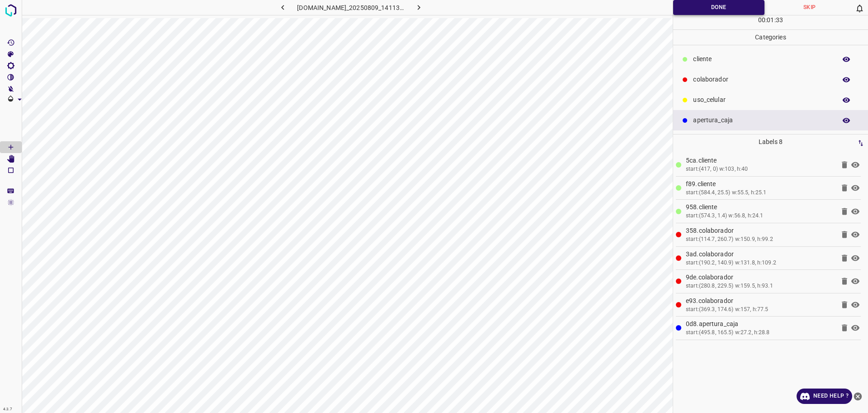 This screenshot has height=413, width=868. Describe the element at coordinates (763, 100) in the screenshot. I see `p: uso_celular` at that location.